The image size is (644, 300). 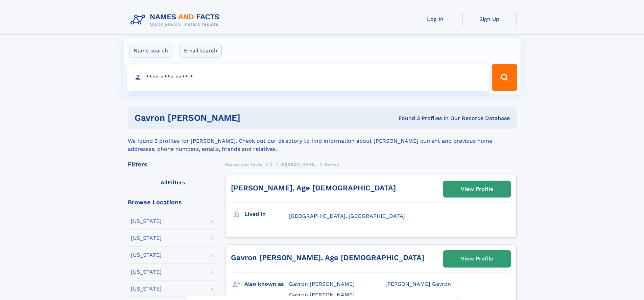 I want to click on a: Log In, so click(x=435, y=19).